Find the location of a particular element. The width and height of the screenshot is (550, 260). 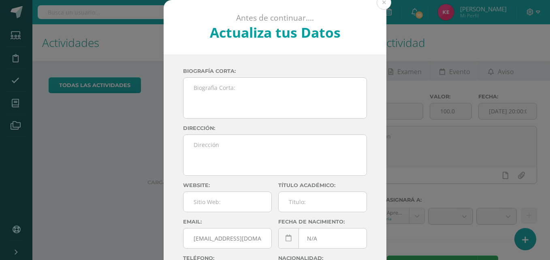

label: Website: is located at coordinates (227, 185).